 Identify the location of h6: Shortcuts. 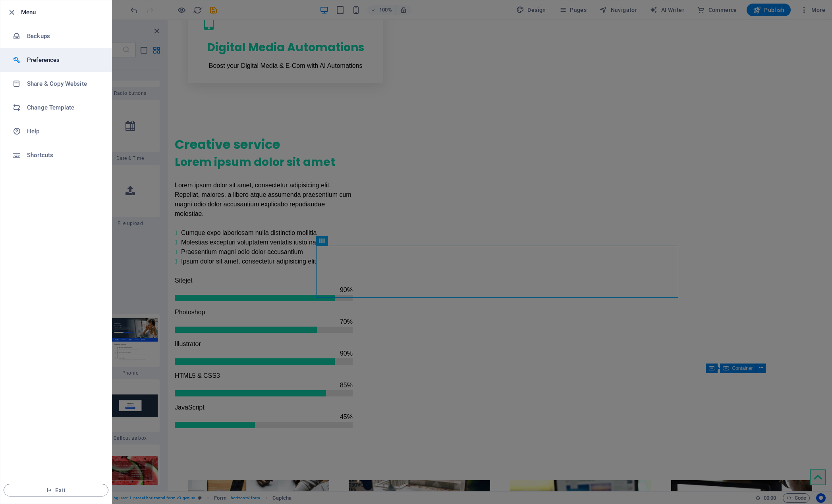
(64, 155).